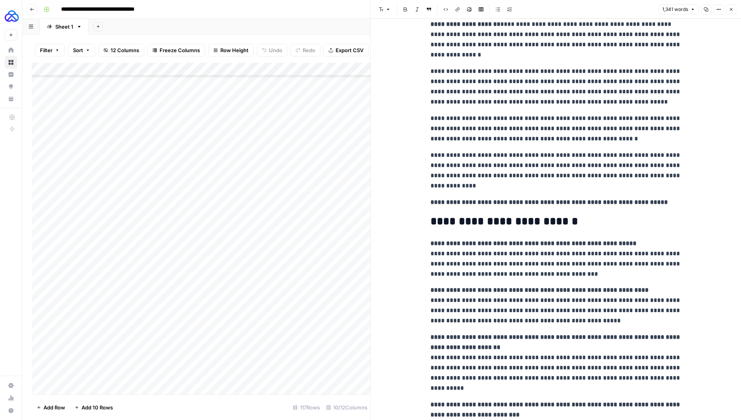  Describe the element at coordinates (231, 50) in the screenshot. I see `button: Row Height` at that location.